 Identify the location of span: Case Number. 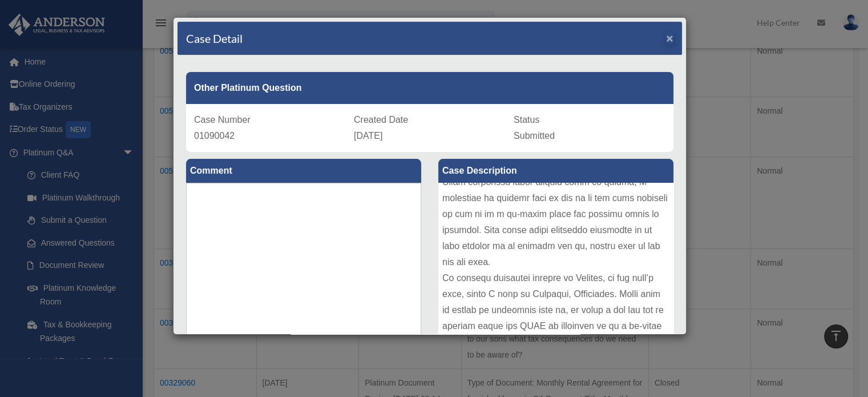
(222, 119).